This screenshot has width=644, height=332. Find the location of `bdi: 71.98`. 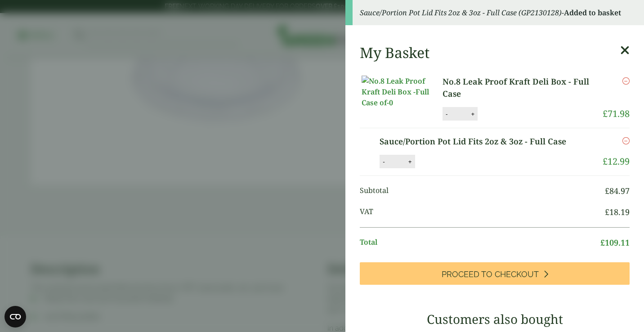

bdi: 71.98 is located at coordinates (616, 113).